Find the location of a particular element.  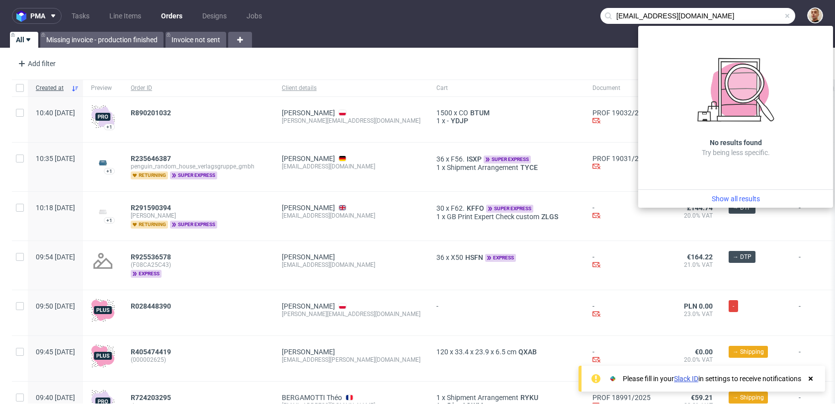

span: Order ID is located at coordinates (198, 88).